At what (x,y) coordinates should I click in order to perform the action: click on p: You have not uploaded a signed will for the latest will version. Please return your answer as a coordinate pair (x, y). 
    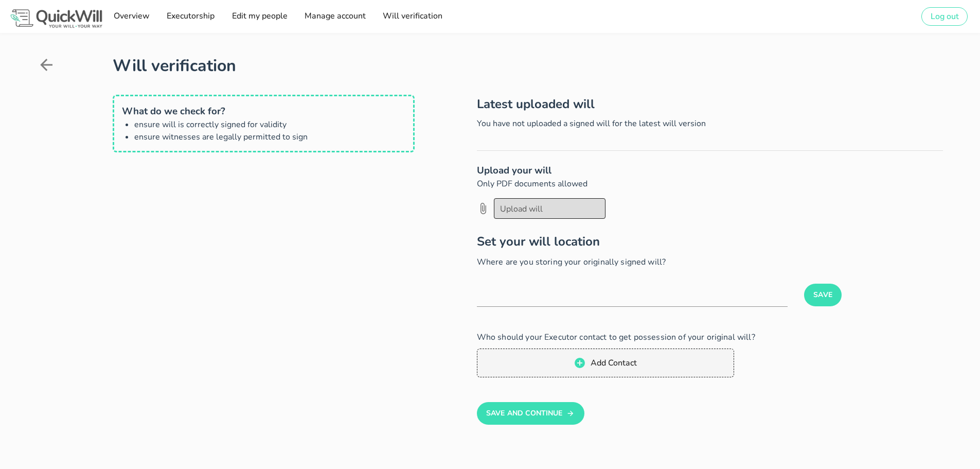
    Looking at the image, I should click on (710, 124).